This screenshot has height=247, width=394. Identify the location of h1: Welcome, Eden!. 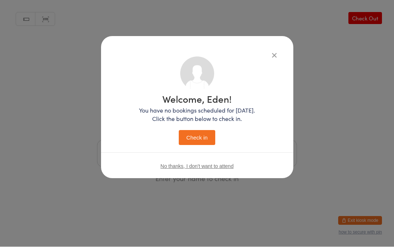
(197, 99).